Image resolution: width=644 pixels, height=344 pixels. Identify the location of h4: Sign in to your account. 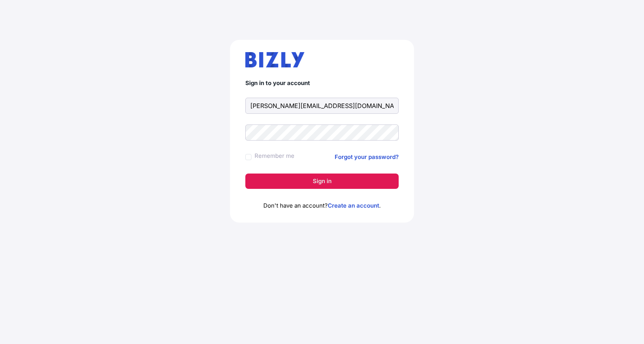
(322, 84).